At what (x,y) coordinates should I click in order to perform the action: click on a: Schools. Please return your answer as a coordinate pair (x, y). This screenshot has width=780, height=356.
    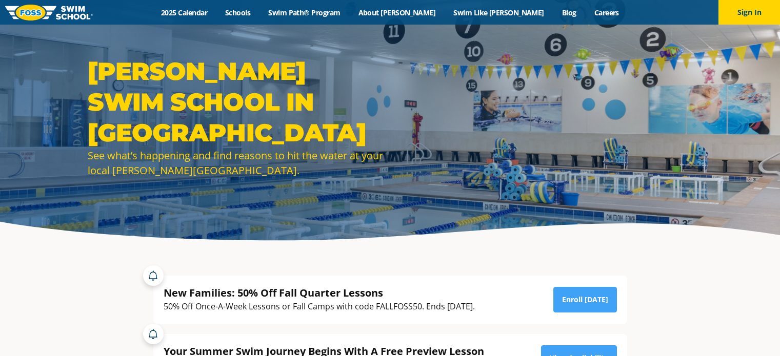
    Looking at the image, I should click on (238, 12).